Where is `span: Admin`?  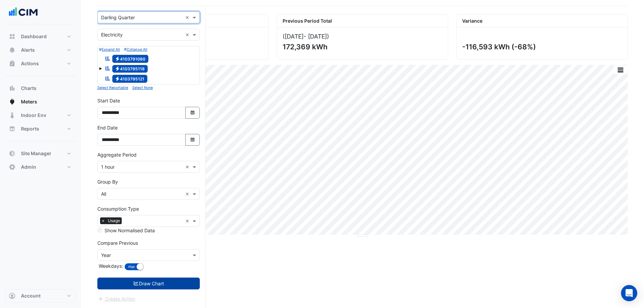 span: Admin is located at coordinates (29, 167).